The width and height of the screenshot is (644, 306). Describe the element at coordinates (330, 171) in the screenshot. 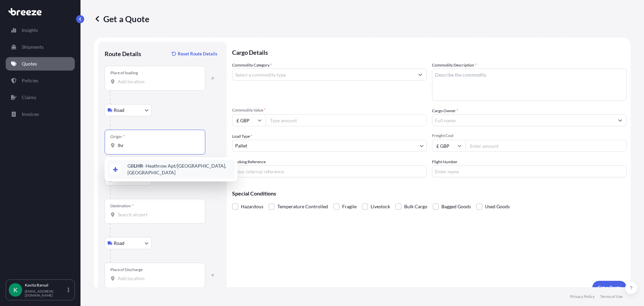

I see `input: Your internal reference` at that location.